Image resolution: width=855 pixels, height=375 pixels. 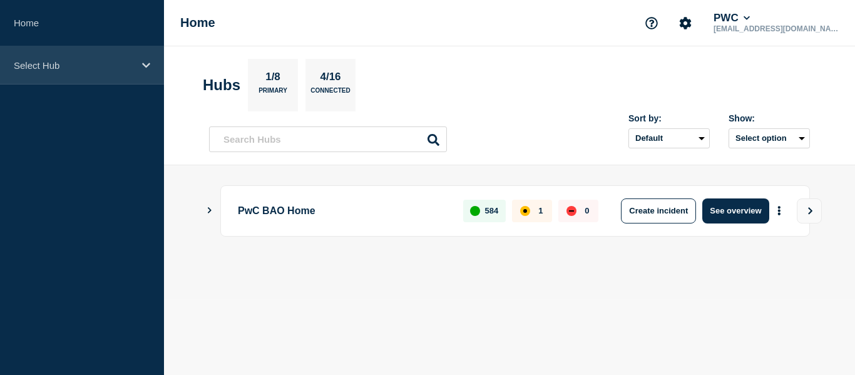 I want to click on button: PWC, so click(x=732, y=18).